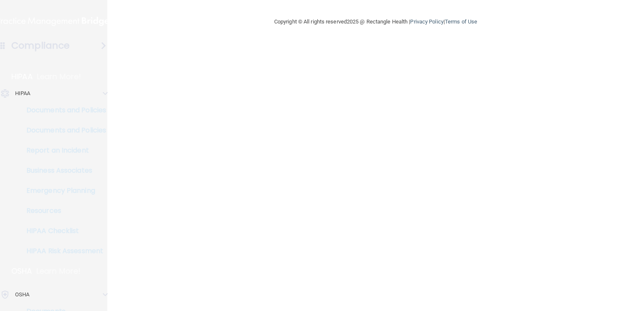  I want to click on p: Resources, so click(62, 211).